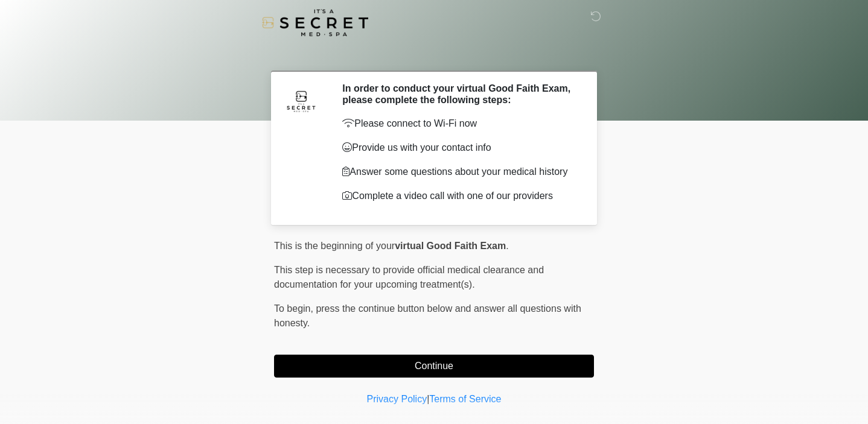 This screenshot has width=868, height=424. What do you see at coordinates (434, 367) in the screenshot?
I see `button: Continue` at bounding box center [434, 367].